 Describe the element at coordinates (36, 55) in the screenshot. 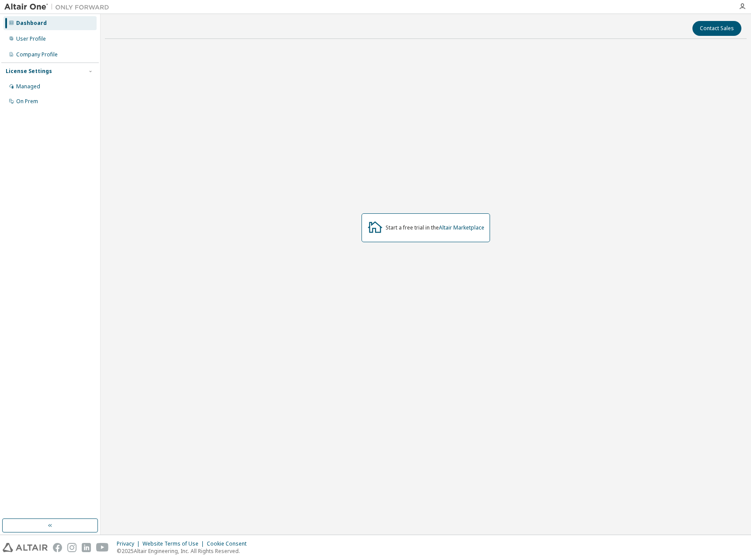

I see `div: Company Profile` at that location.